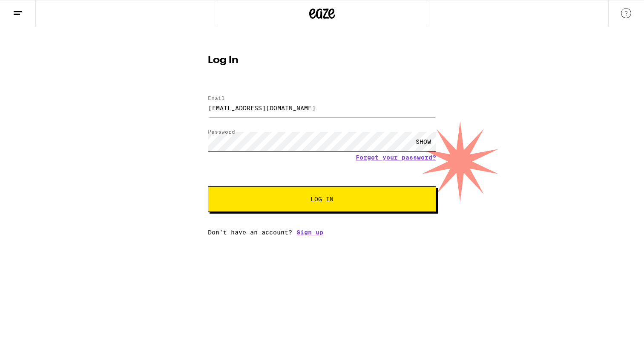  I want to click on label: Password, so click(222, 131).